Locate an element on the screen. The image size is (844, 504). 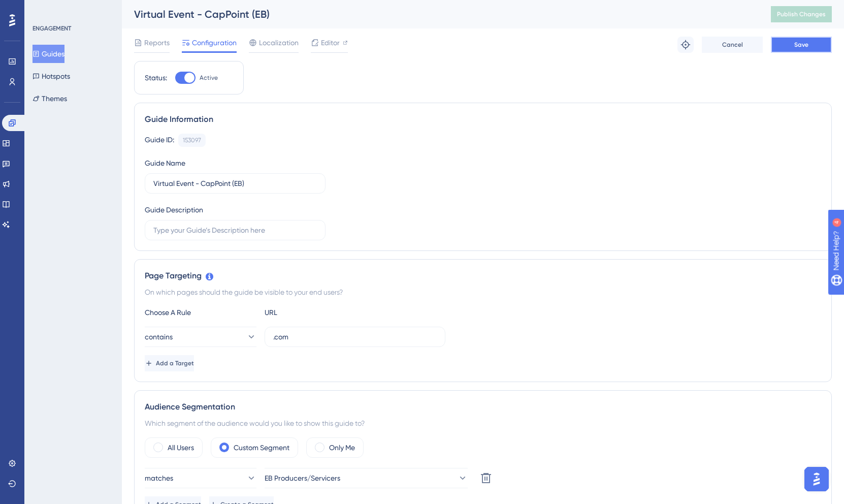
div: Audience Segmentation is located at coordinates (483, 407).